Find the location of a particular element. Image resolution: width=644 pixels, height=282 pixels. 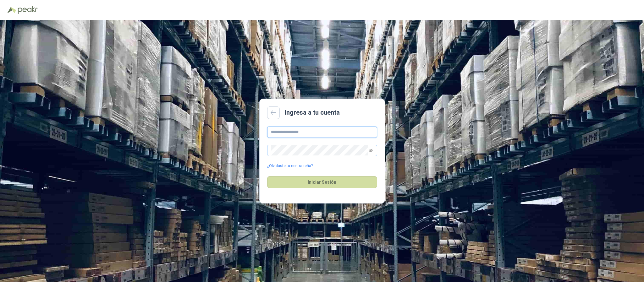

img: Peakr is located at coordinates (27, 10).